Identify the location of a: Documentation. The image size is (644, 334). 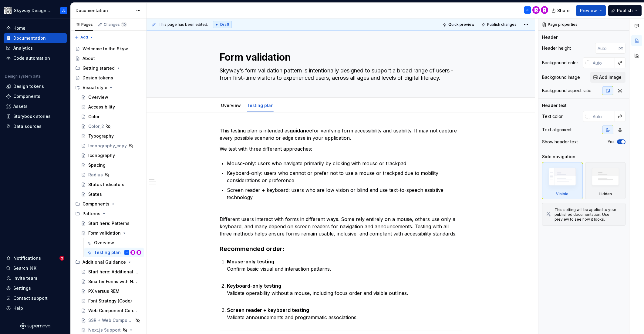
(35, 38).